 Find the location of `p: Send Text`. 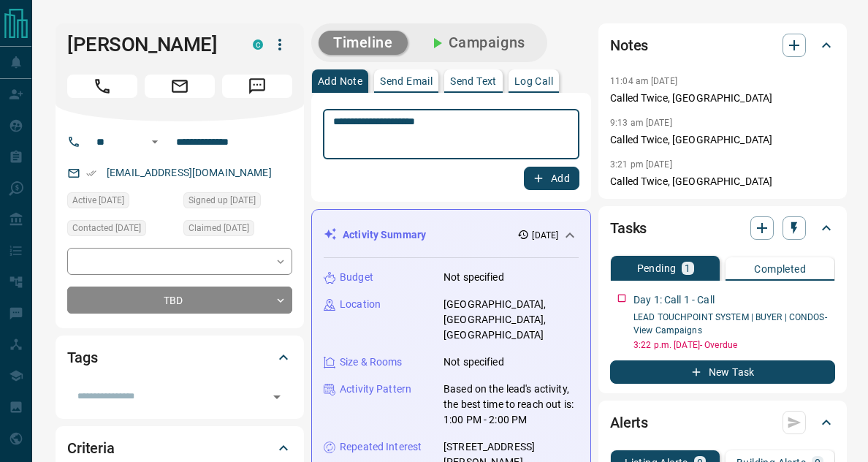

p: Send Text is located at coordinates (474, 81).